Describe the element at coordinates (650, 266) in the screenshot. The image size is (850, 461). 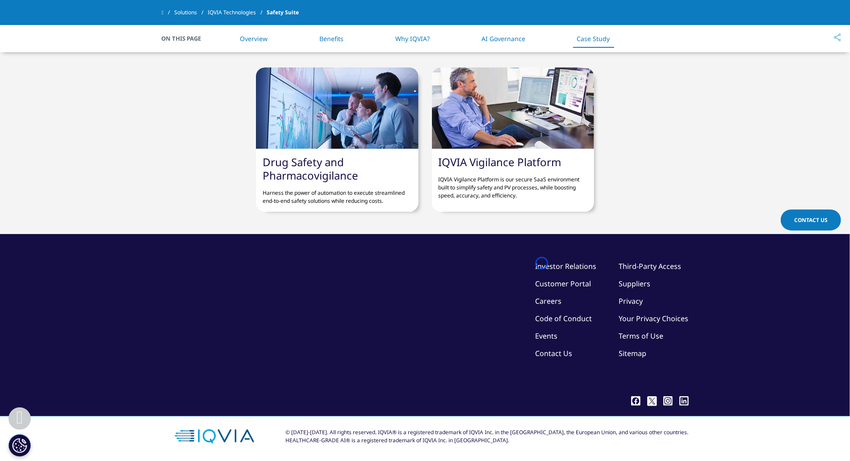
I see `a: Third-Party Access` at that location.